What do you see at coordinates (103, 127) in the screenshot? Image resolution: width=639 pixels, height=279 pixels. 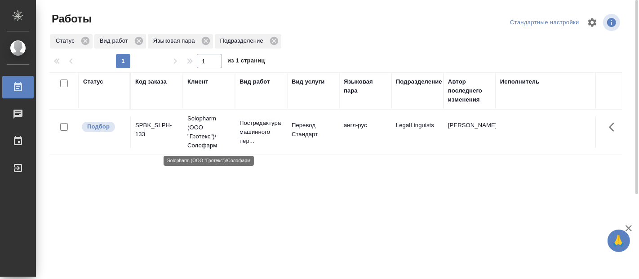 I see `div: Можно подбирать исполнителей` at bounding box center [103, 127].